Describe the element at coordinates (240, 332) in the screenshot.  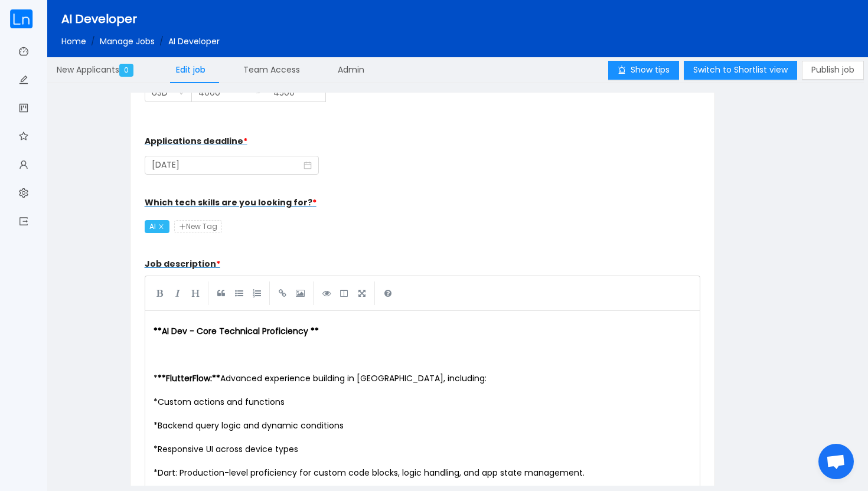
I see `span: AI Dev - Core Technical Proficiency **` at that location.